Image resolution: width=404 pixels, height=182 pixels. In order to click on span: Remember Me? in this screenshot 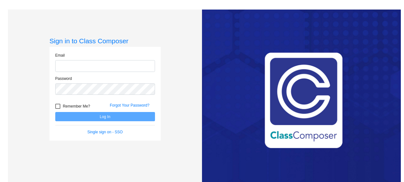, I will do `click(76, 106)`.